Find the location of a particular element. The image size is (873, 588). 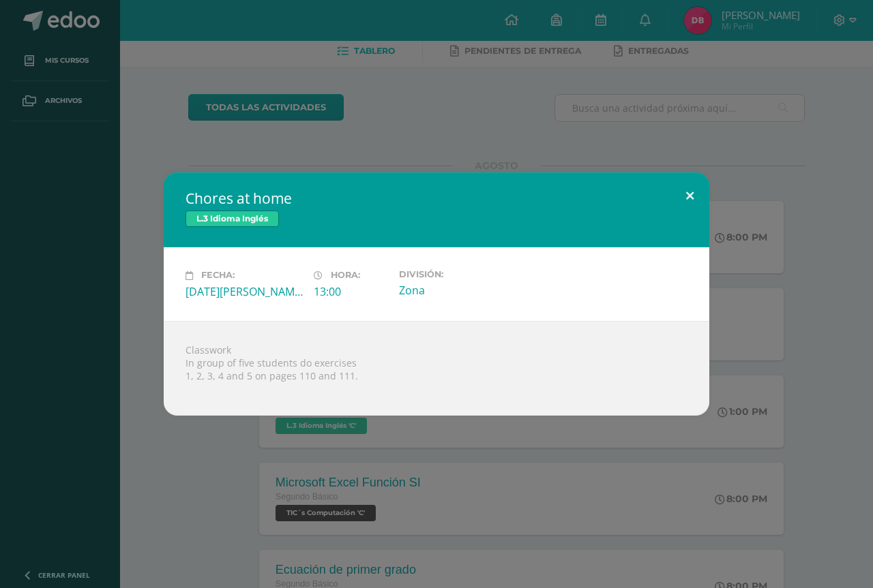

div: 13:00 is located at coordinates (350, 291).